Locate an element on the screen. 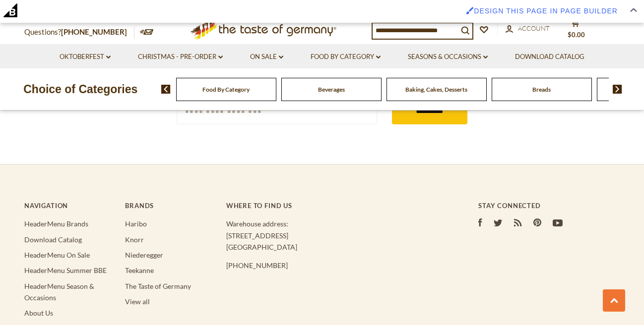 Image resolution: width=644 pixels, height=325 pixels. p: Questions? is located at coordinates (79, 32).